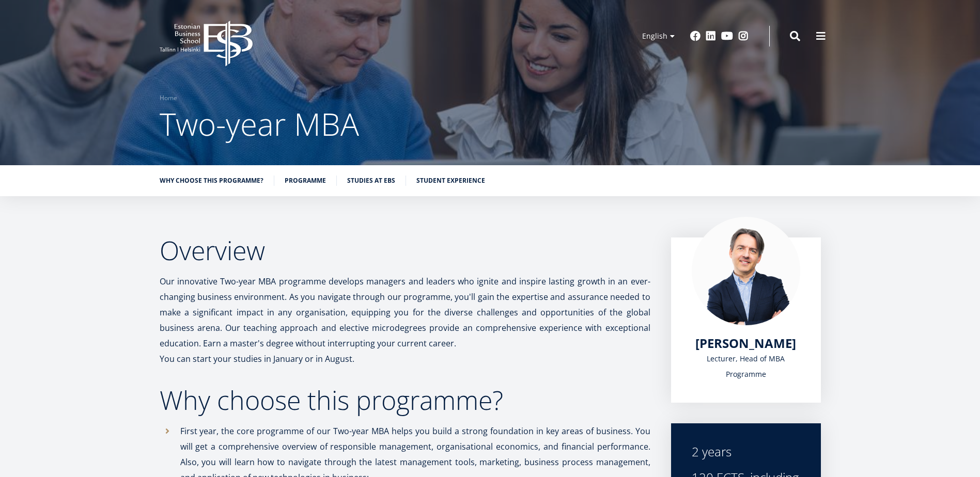  What do you see at coordinates (746, 271) in the screenshot?
I see `img: Marko Rillo` at bounding box center [746, 271].